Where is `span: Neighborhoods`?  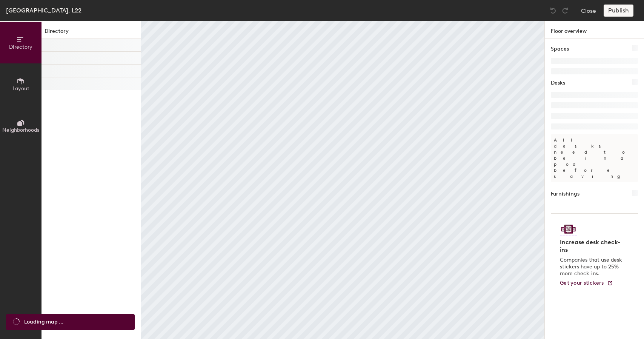 span: Neighborhoods is located at coordinates (21, 130).